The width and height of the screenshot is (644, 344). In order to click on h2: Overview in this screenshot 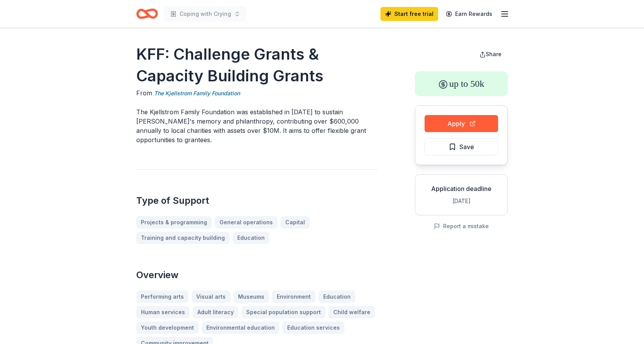, I will do `click(257, 275)`.